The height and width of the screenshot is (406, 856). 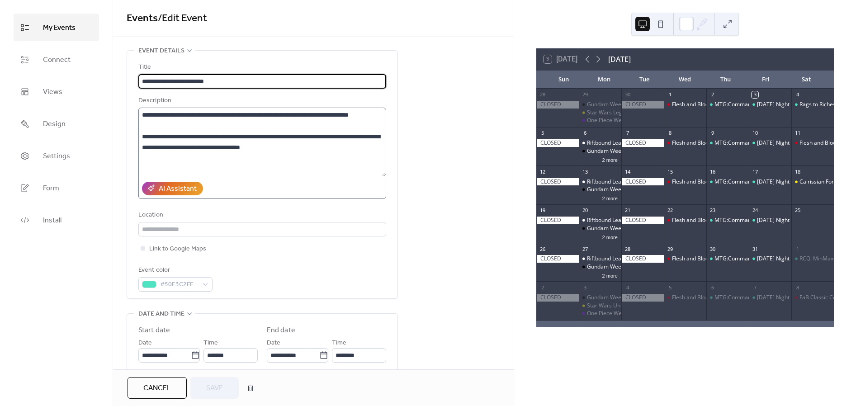 I want to click on div: Star Wars Unlimited Weekly Play, so click(x=628, y=306).